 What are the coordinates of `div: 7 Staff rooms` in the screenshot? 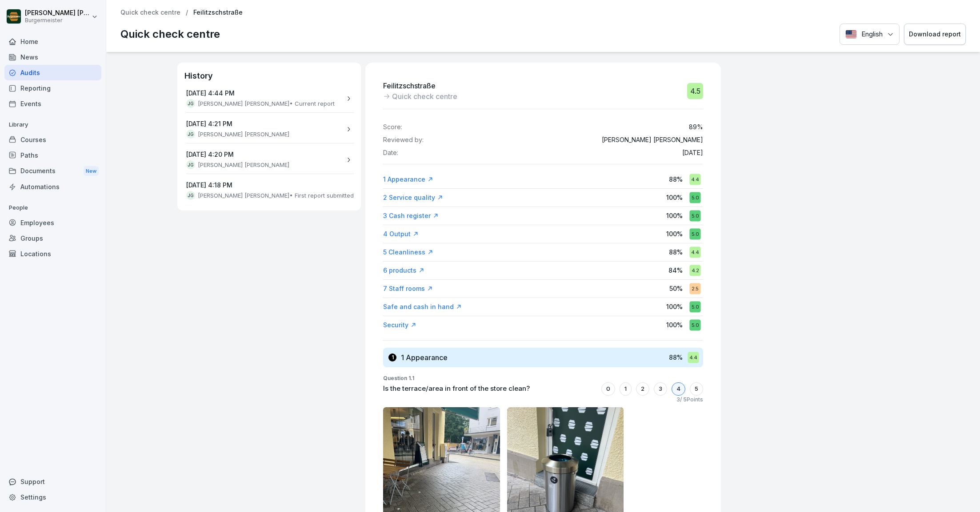 It's located at (408, 289).